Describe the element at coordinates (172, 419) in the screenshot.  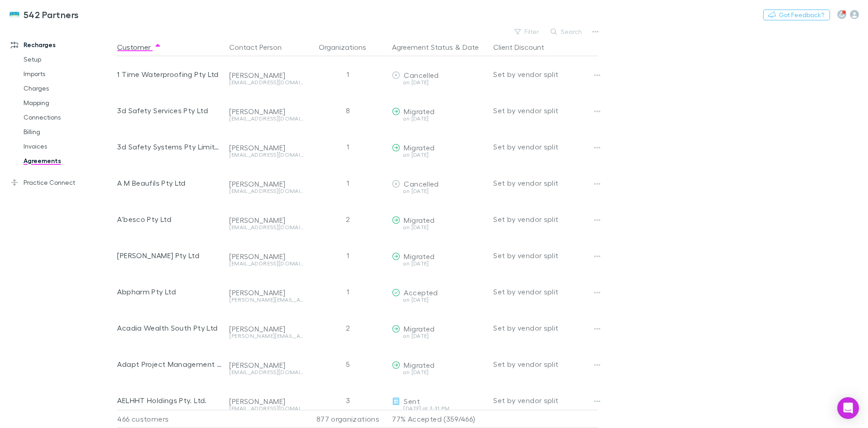
I see `div: 466 customers` at that location.